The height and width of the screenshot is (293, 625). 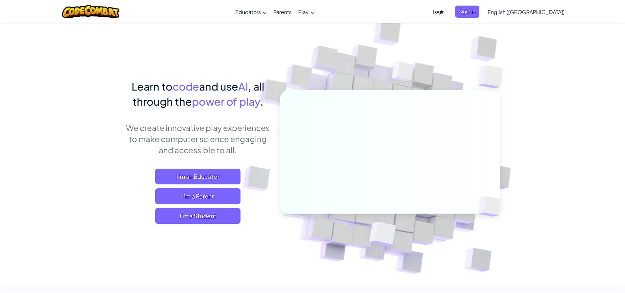 What do you see at coordinates (248, 12) in the screenshot?
I see `span: Educators` at bounding box center [248, 12].